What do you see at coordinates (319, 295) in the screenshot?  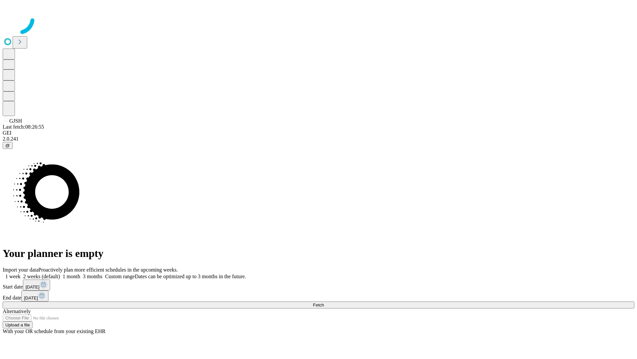 I see `div: End date` at bounding box center [319, 295].